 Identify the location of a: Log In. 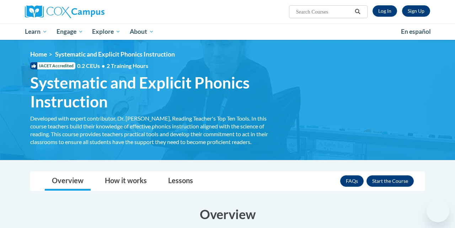
(385, 11).